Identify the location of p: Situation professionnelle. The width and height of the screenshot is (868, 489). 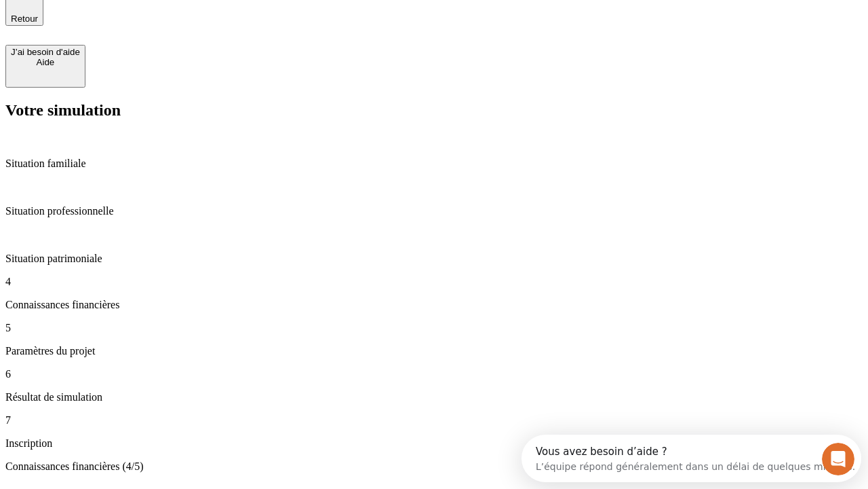
(434, 211).